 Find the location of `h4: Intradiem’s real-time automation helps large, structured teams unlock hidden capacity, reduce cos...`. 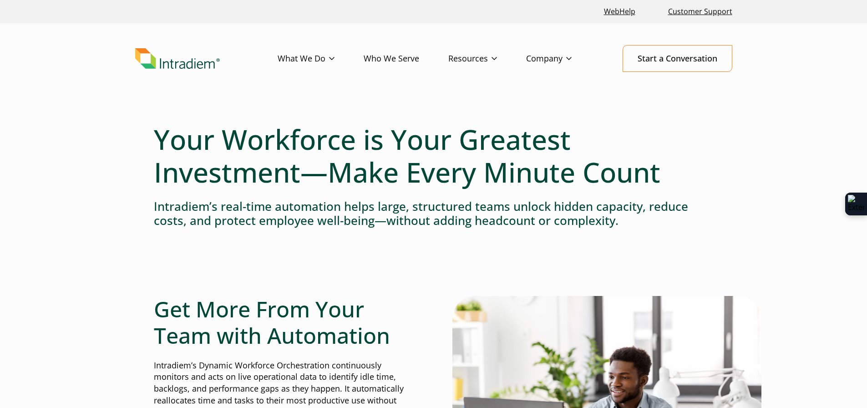

h4: Intradiem’s real-time automation helps large, structured teams unlock hidden capacity, reduce cos... is located at coordinates (434, 213).